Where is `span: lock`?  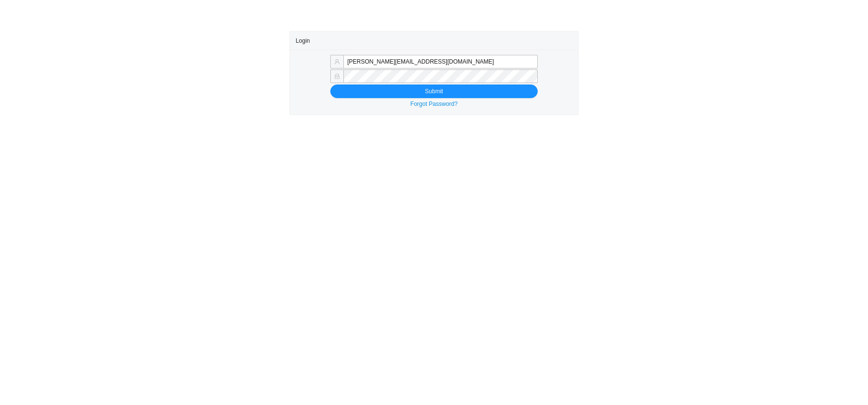
span: lock is located at coordinates (337, 77).